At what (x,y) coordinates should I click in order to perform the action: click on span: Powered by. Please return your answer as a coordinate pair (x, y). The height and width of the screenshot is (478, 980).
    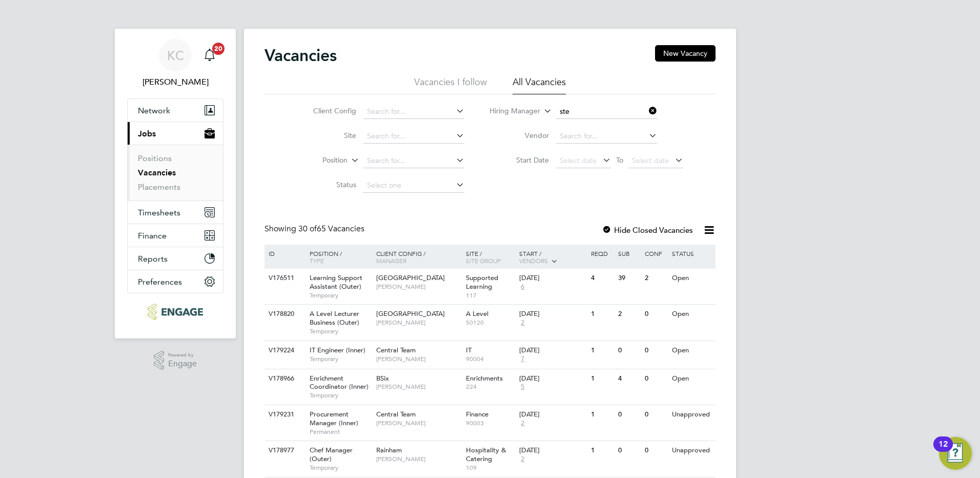
    Looking at the image, I should click on (183, 355).